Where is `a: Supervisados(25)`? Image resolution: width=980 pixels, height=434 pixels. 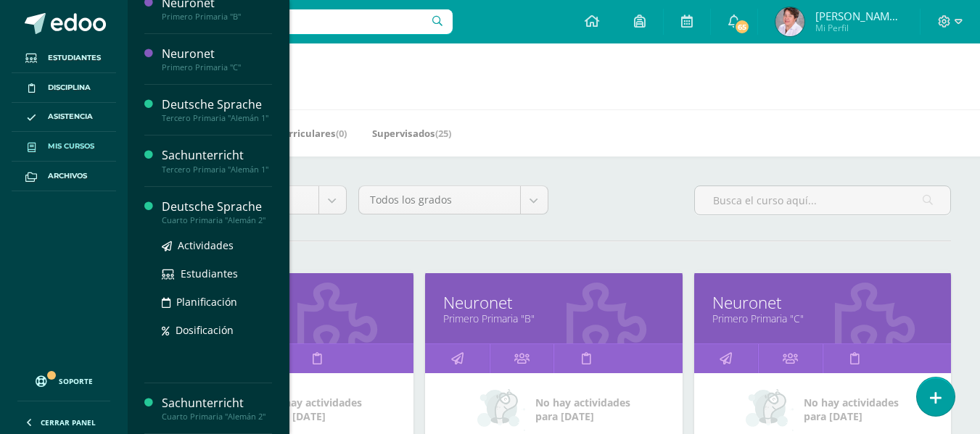
a: Supervisados(25) is located at coordinates (412, 133).